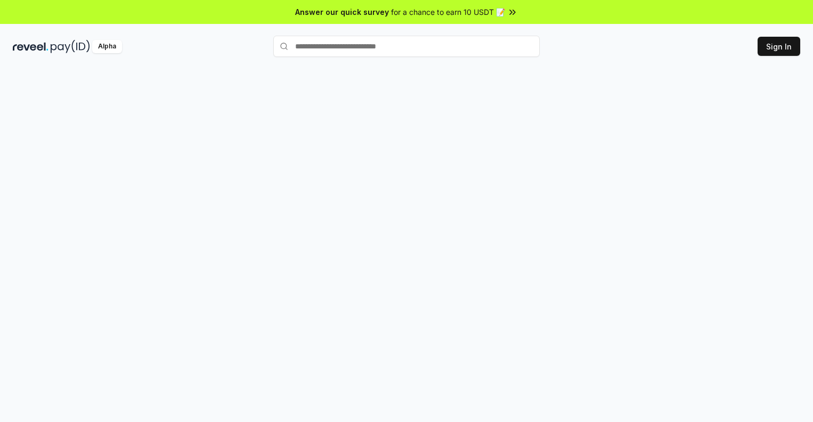 The height and width of the screenshot is (422, 813). I want to click on span: Answer our quick survey, so click(342, 12).